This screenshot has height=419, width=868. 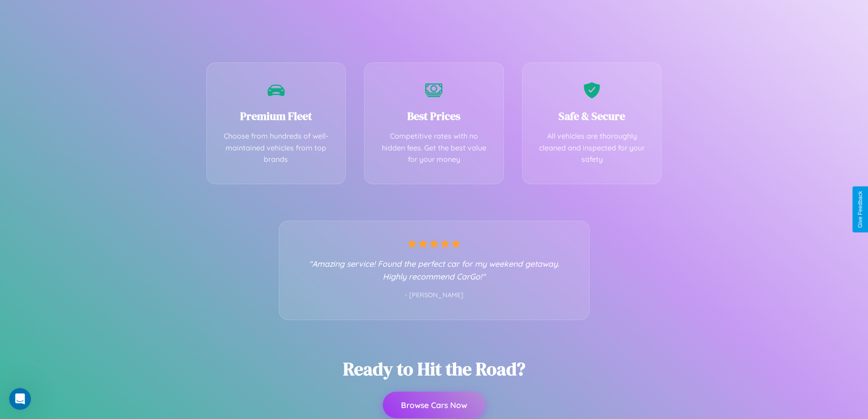 I want to click on p: Competitive rates with no hidden fees. Get the best value for your money, so click(x=434, y=148).